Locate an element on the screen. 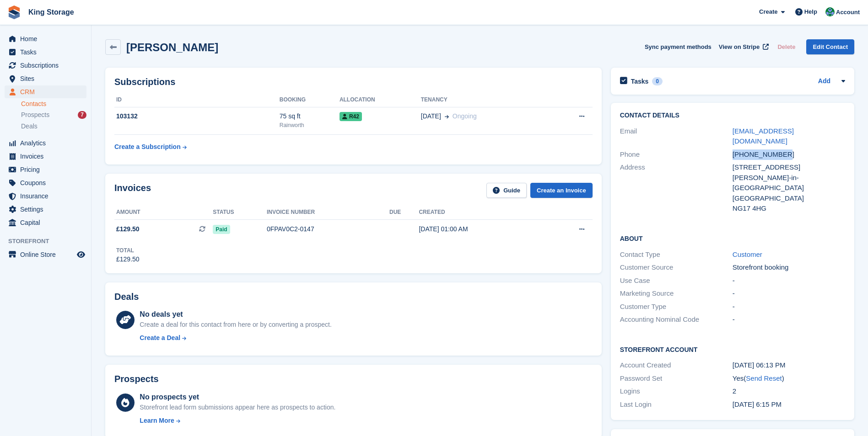 The height and width of the screenshot is (436, 868). a: Add is located at coordinates (824, 81).